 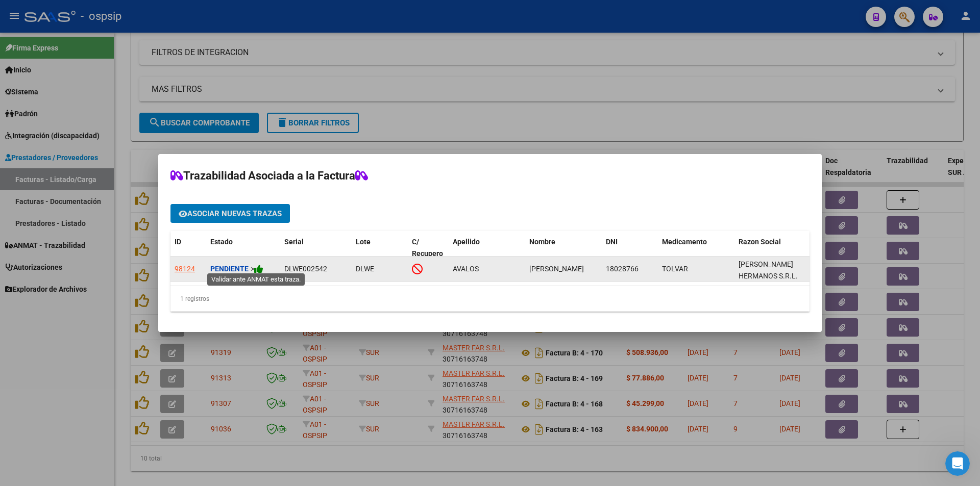 I want to click on datatable-header-cell: Nombre, so click(x=564, y=248).